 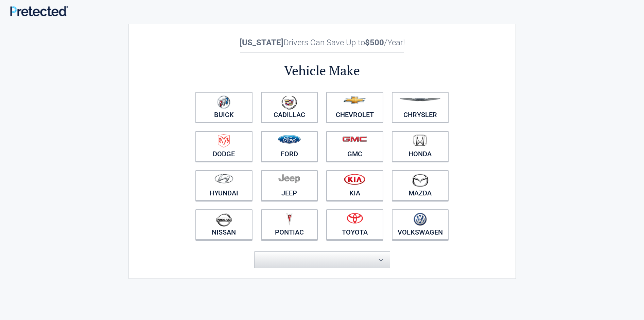 What do you see at coordinates (355, 107) in the screenshot?
I see `a: Chevrolet` at bounding box center [355, 107].